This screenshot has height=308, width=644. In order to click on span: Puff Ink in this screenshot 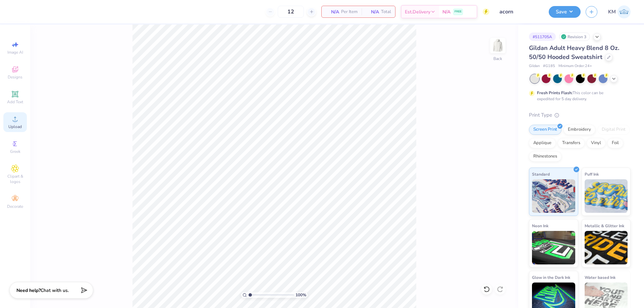, I will do `click(592, 174)`.